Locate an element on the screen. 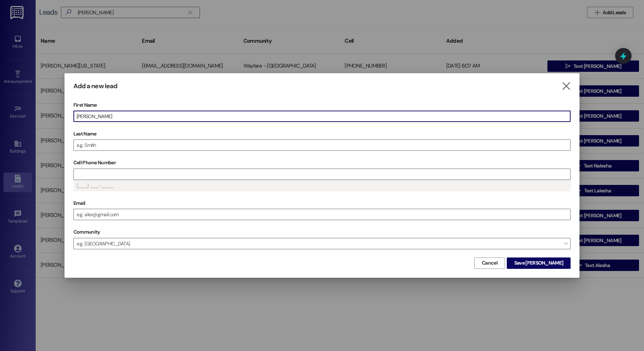  h3: Add a new lead is located at coordinates (95, 86).